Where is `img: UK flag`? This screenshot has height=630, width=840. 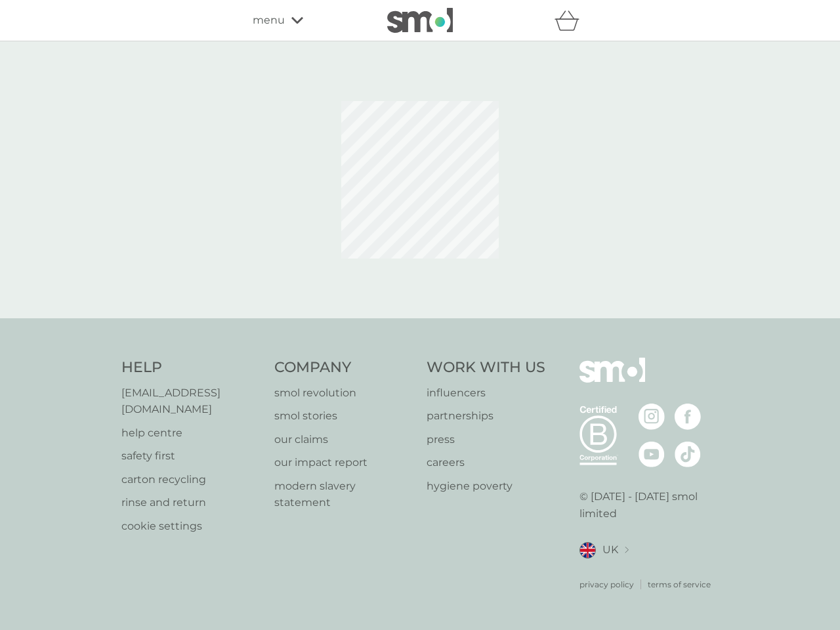
img: UK flag is located at coordinates (588, 550).